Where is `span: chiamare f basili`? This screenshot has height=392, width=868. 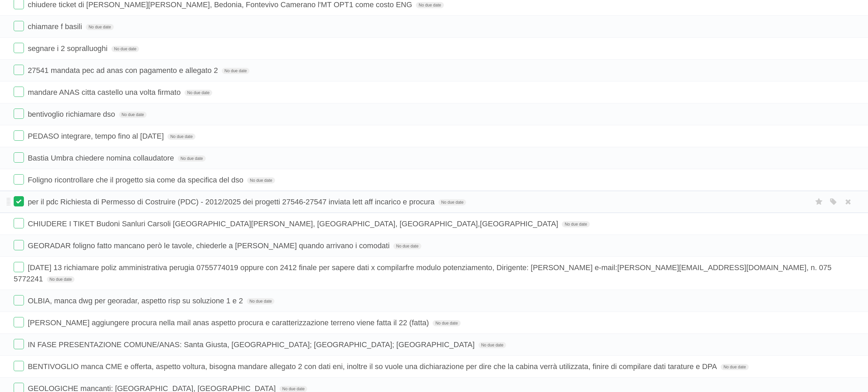 span: chiamare f basili is located at coordinates (55, 27).